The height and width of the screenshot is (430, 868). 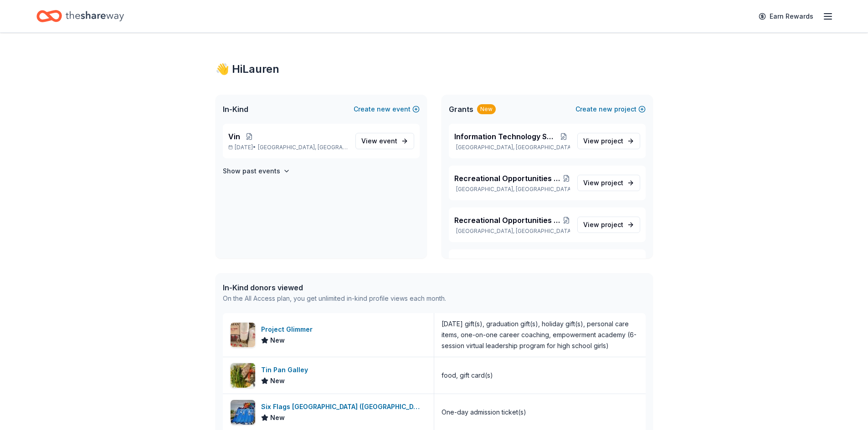 I want to click on span: Recreational Opportunities & Materials for School-Aged Youth with Intellectual and Developmental ..., so click(x=509, y=220).